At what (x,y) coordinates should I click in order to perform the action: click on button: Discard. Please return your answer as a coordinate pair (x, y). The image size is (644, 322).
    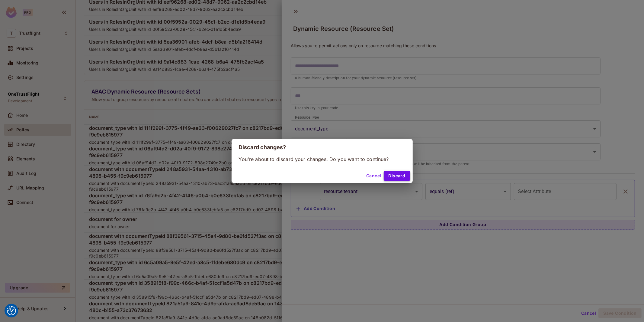
    Looking at the image, I should click on (397, 176).